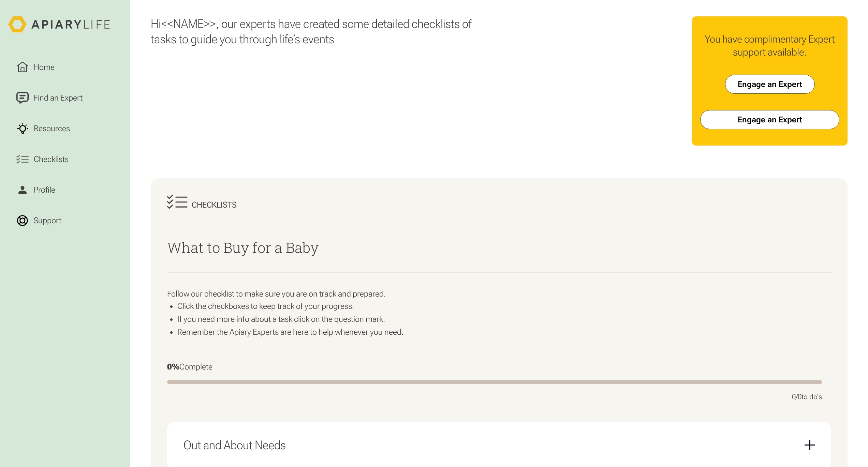 The height and width of the screenshot is (467, 868). I want to click on div: Home, so click(44, 67).